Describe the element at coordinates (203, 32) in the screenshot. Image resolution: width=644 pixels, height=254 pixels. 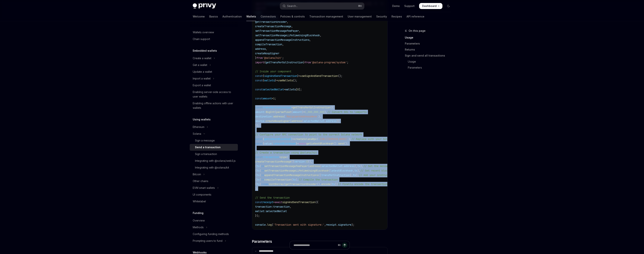
I see `div: Wallets overview` at that location.